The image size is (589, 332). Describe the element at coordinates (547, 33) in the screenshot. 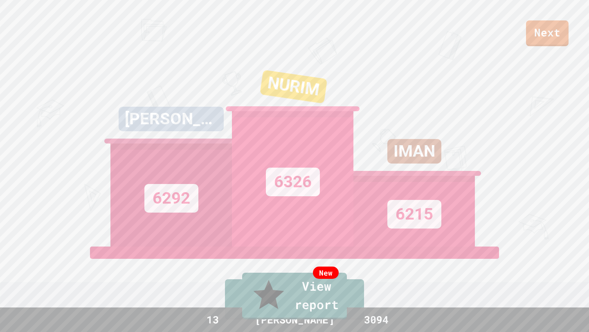

I see `a: Next` at that location.